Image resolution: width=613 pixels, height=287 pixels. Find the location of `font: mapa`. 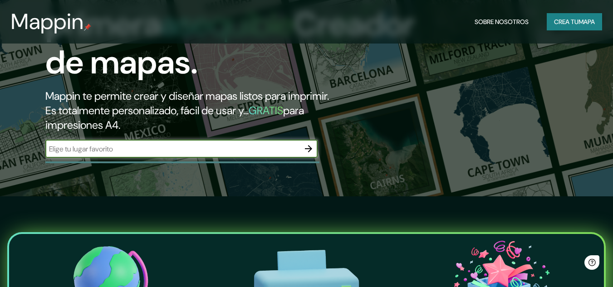

font: mapa is located at coordinates (587, 22).